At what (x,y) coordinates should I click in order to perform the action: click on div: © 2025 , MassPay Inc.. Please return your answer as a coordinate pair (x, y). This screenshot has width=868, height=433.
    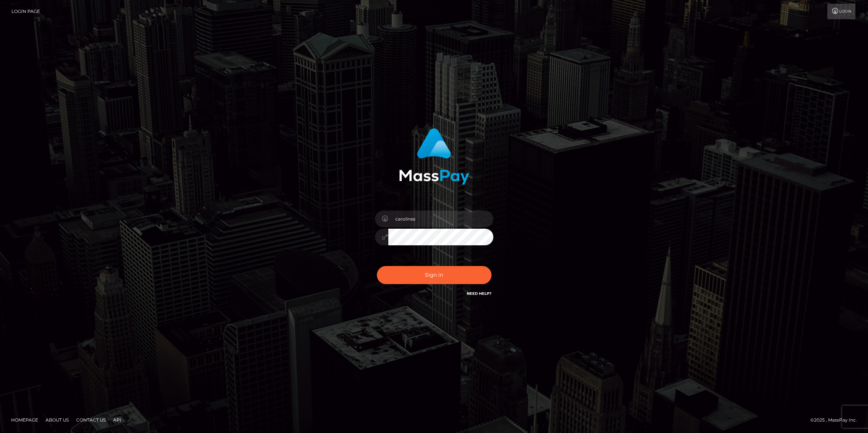
    Looking at the image, I should click on (836, 420).